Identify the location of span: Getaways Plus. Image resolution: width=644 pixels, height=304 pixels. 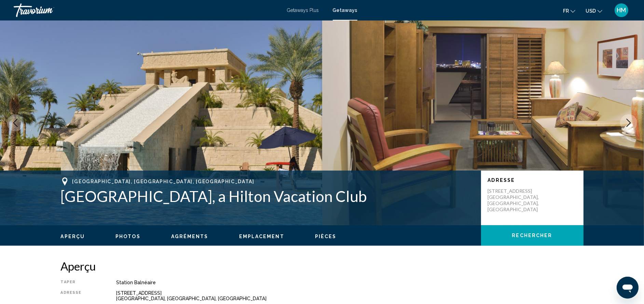
(303, 10).